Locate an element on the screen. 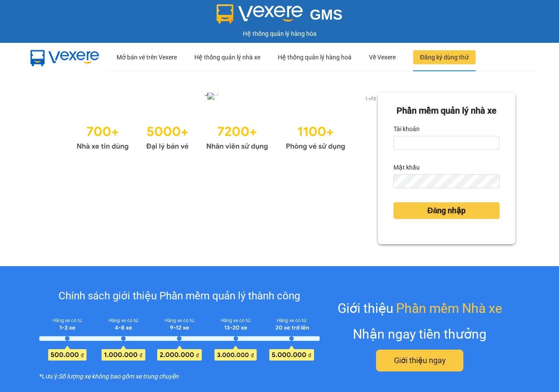  p: 1 of 2 is located at coordinates (370, 98).